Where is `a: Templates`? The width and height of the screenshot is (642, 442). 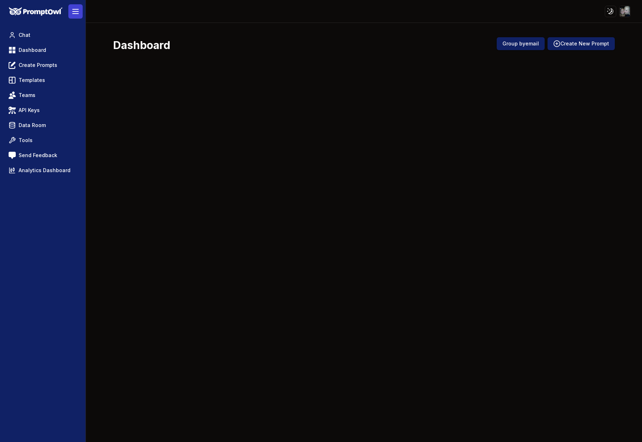
a: Templates is located at coordinates (43, 80).